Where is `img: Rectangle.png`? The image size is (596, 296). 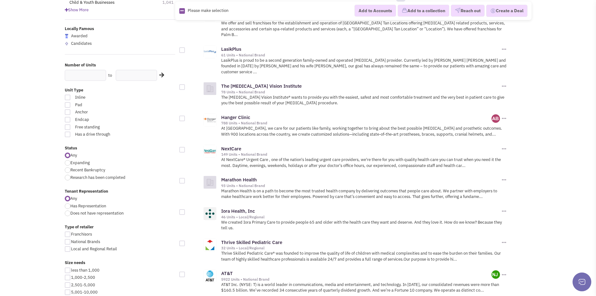
img: Rectangle.png is located at coordinates (182, 11).